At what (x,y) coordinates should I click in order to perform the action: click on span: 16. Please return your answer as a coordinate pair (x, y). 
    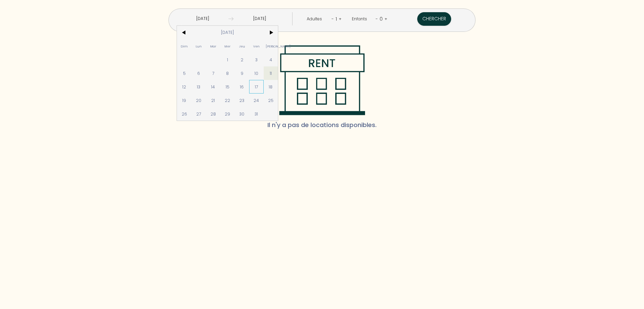
    Looking at the image, I should click on (242, 87).